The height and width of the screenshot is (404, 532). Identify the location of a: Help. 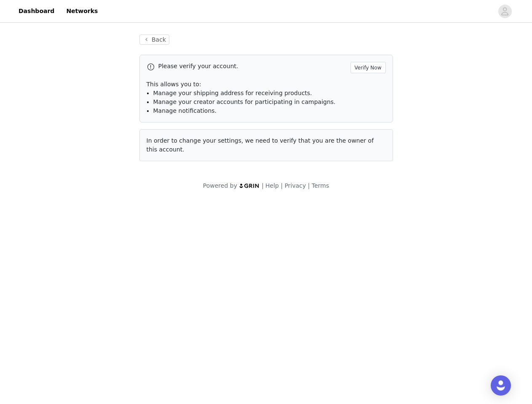
(272, 186).